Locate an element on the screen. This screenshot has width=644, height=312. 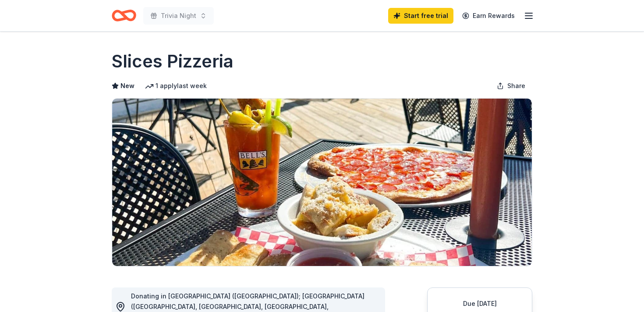
img: Image for Slices Pizzeria is located at coordinates (322, 183).